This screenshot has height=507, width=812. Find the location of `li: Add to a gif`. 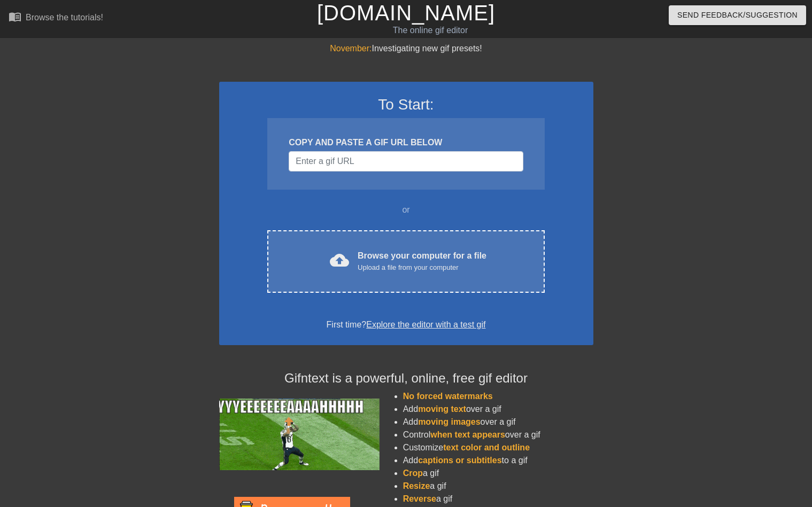

li: Add to a gif is located at coordinates (499, 461).